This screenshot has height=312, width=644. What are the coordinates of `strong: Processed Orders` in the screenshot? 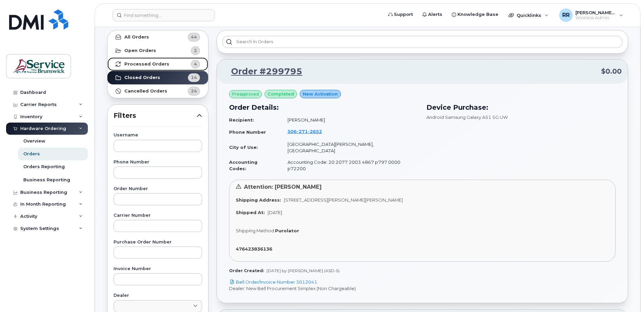 It's located at (146, 64).